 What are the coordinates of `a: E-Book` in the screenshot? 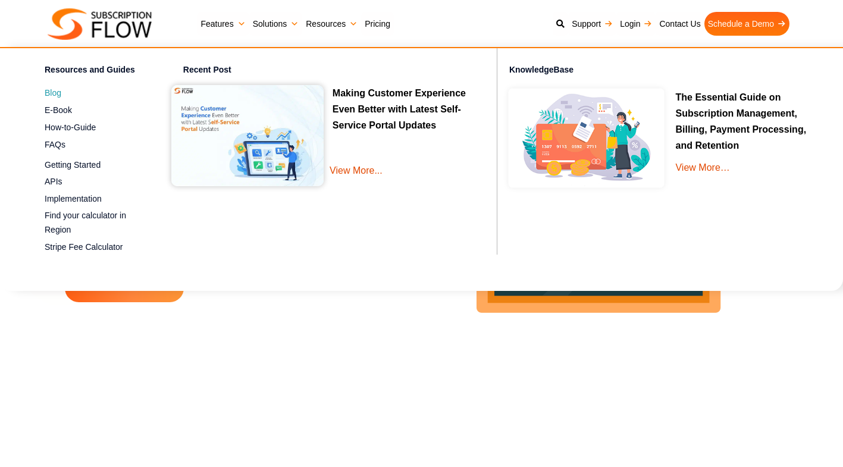 It's located at (93, 110).